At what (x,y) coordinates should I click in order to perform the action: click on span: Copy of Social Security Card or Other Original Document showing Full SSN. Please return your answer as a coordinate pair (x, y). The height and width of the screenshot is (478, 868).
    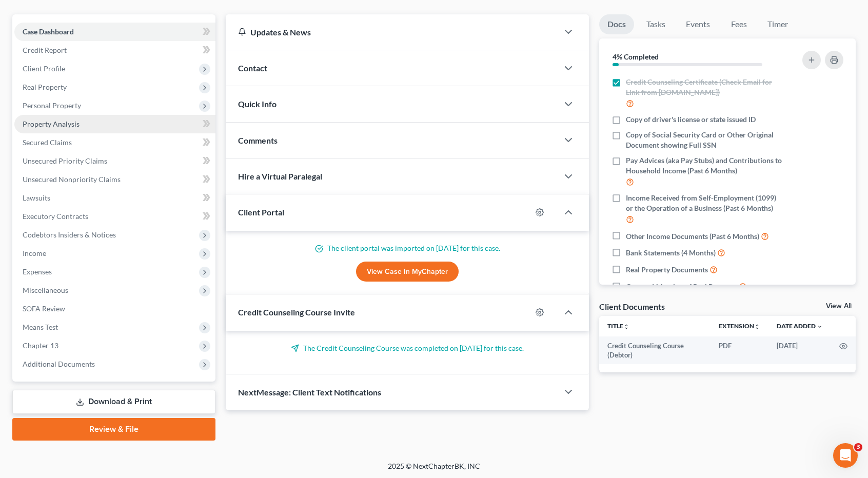
    Looking at the image, I should click on (704, 140).